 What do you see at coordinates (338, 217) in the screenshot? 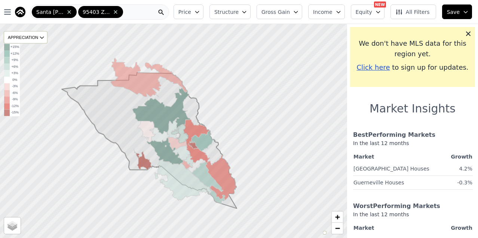
I see `a: Zoom in` at bounding box center [338, 217].